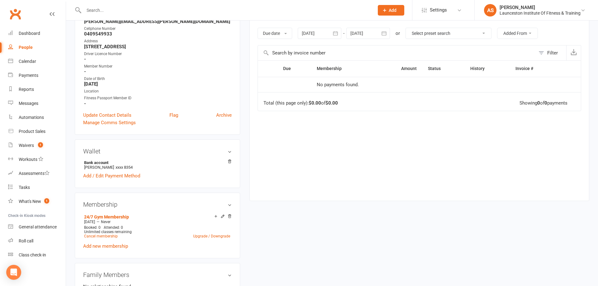 The width and height of the screenshot is (598, 286). I want to click on span: Booked: 0, so click(92, 228).